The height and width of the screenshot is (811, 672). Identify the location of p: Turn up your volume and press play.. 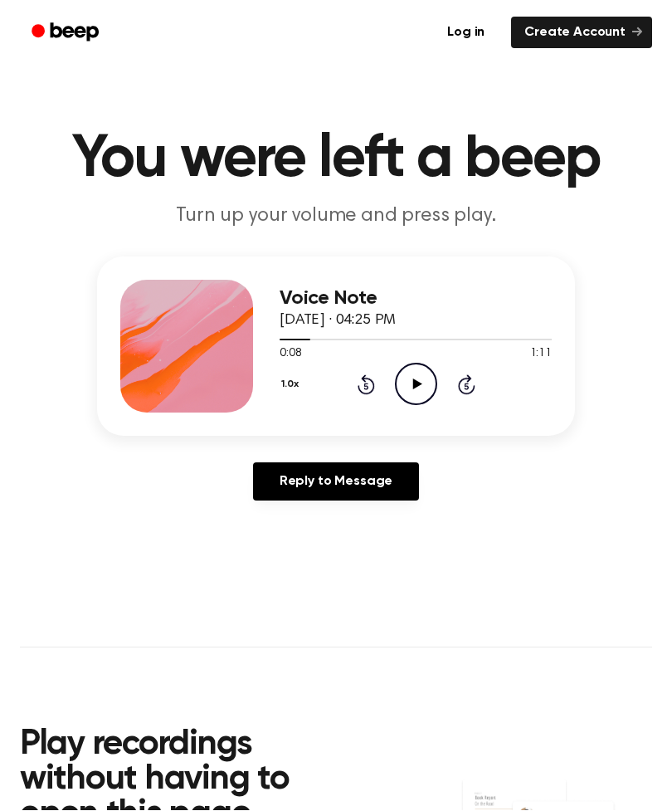
(336, 217).